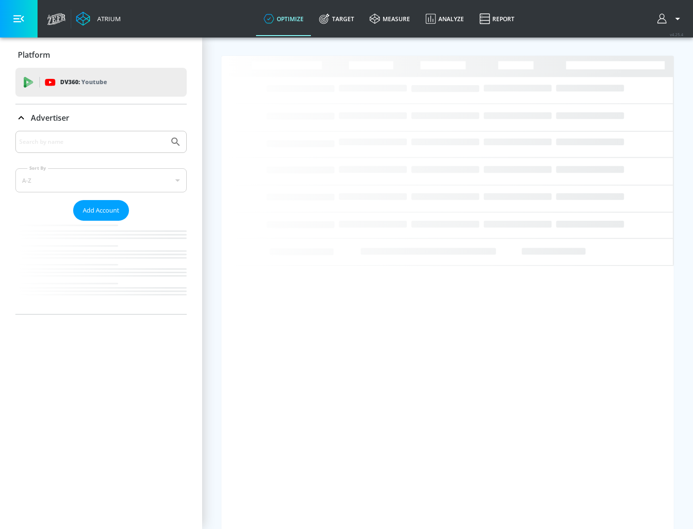 The image size is (693, 529). What do you see at coordinates (390, 19) in the screenshot?
I see `a: measure` at bounding box center [390, 19].